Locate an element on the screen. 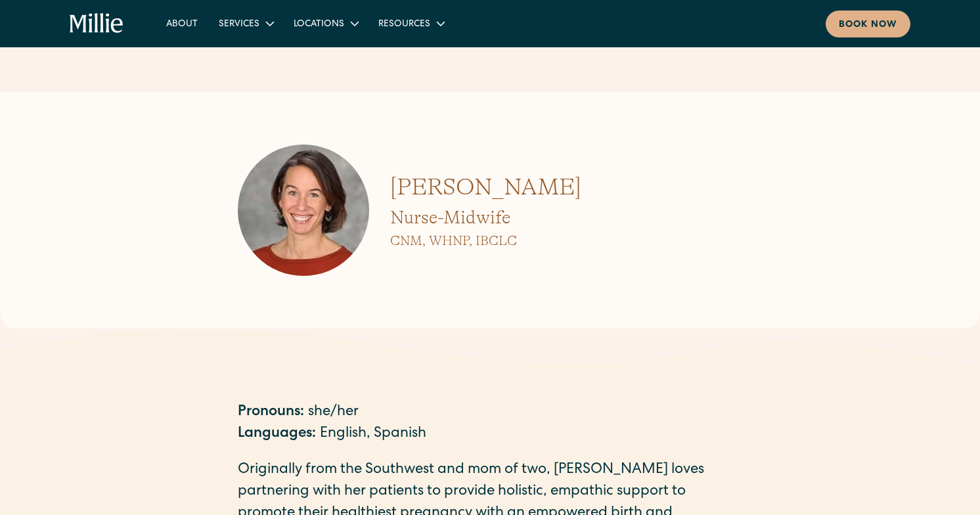 Image resolution: width=980 pixels, height=515 pixels. strong: Languages: is located at coordinates (277, 434).